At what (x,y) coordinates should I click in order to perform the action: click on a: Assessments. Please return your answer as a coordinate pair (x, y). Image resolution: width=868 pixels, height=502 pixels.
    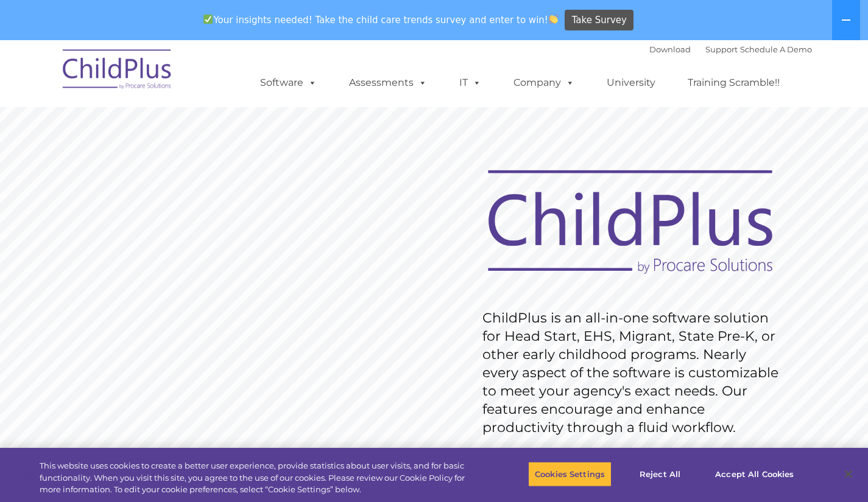
    Looking at the image, I should click on (388, 83).